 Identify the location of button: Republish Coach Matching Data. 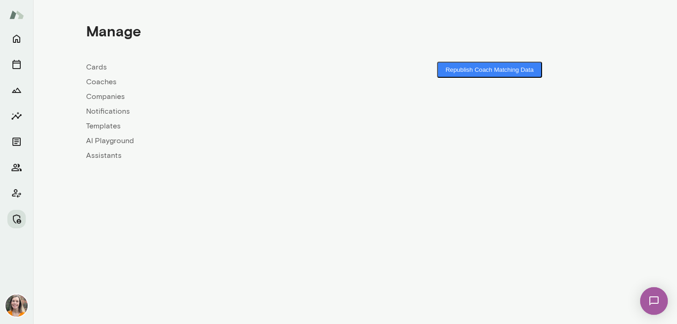
(489, 70).